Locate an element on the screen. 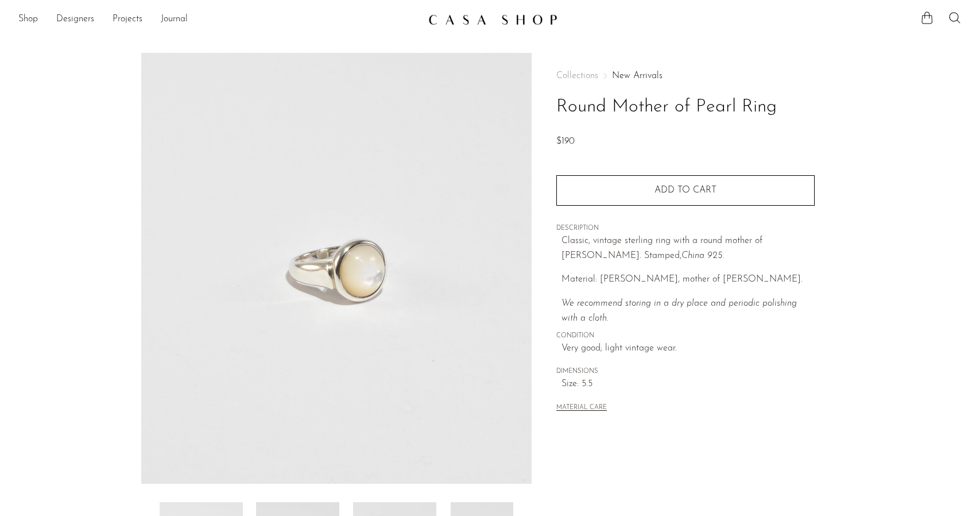 The width and height of the screenshot is (980, 516). a: Designers is located at coordinates (76, 20).